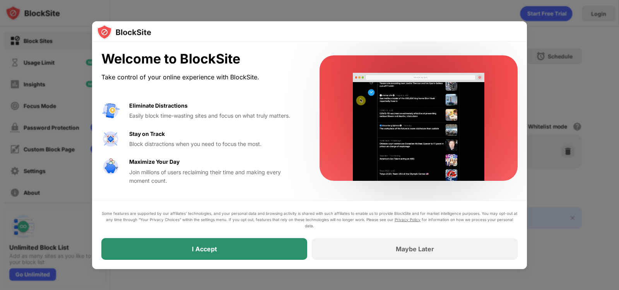 The height and width of the screenshot is (290, 619). I want to click on div: I Accept, so click(204, 249).